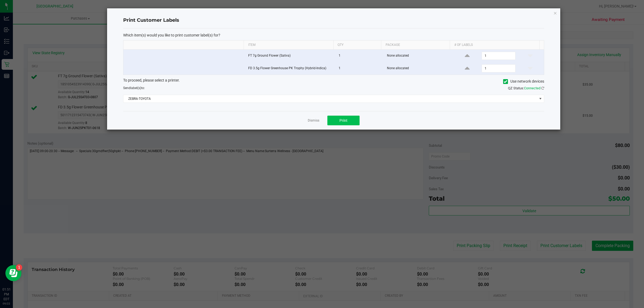  Describe the element at coordinates (357, 45) in the screenshot. I see `th: Qty` at that location.